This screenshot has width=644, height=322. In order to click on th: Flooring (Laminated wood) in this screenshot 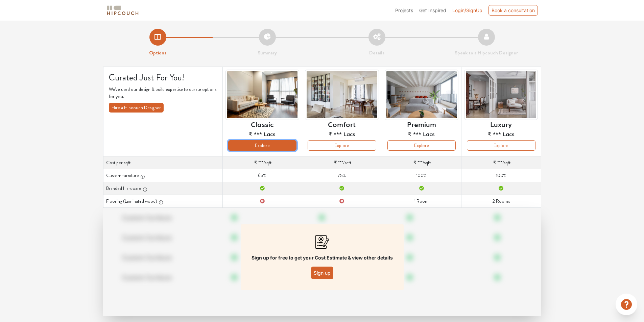, I will do `click(163, 201)`.